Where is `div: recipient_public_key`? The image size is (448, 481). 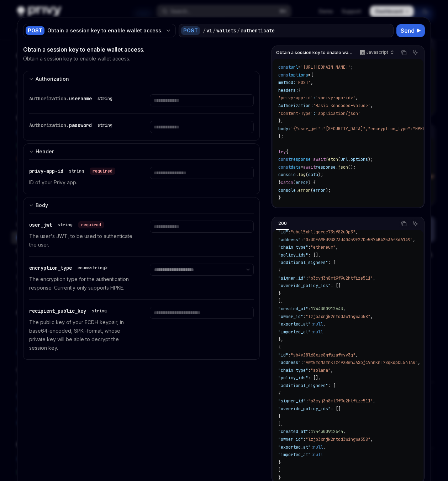 div: recipient_public_key is located at coordinates (69, 311).